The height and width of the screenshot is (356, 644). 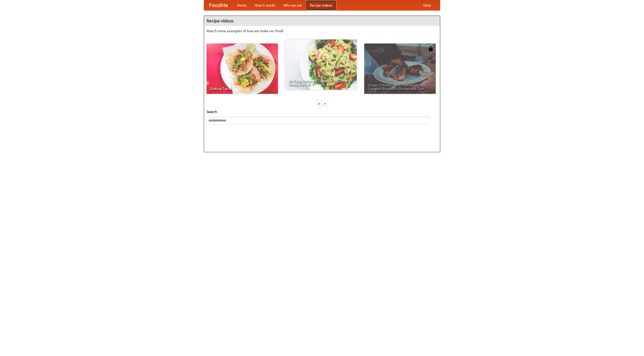 I want to click on a: An Easy, Summery Tomato Pasta That's Ready for Fall, so click(x=321, y=64).